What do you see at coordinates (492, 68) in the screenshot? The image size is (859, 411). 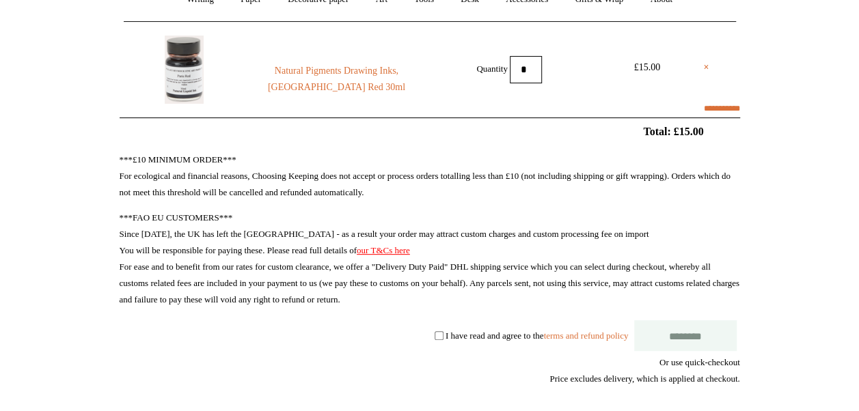 I see `label: Quantity` at bounding box center [492, 68].